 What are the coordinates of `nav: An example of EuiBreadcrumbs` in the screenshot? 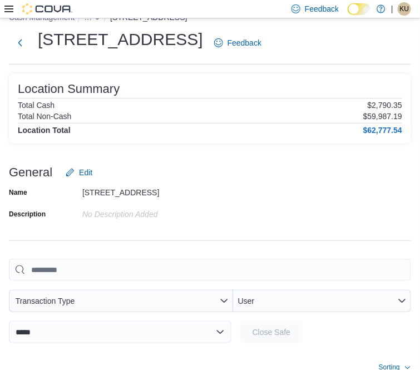 It's located at (210, 18).